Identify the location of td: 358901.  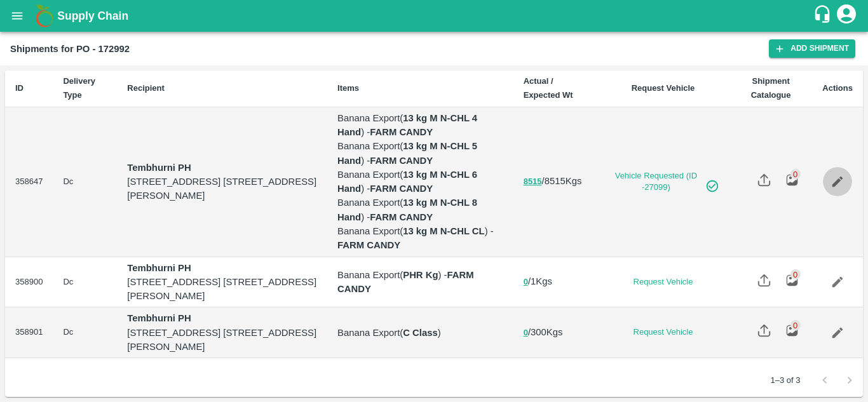
(28, 333).